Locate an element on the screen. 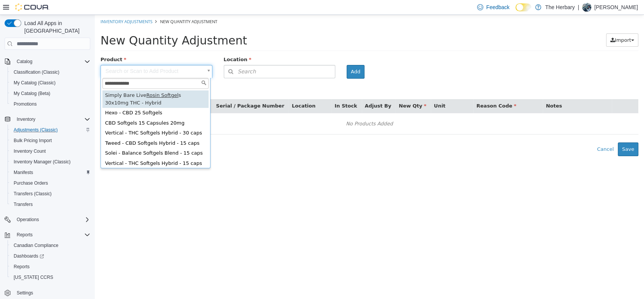 The width and height of the screenshot is (644, 299). button: Transfers (Classic) is located at coordinates (50, 194).